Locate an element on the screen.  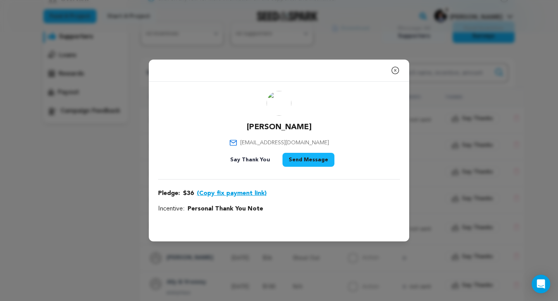
button: Say Thank You is located at coordinates (250, 160).